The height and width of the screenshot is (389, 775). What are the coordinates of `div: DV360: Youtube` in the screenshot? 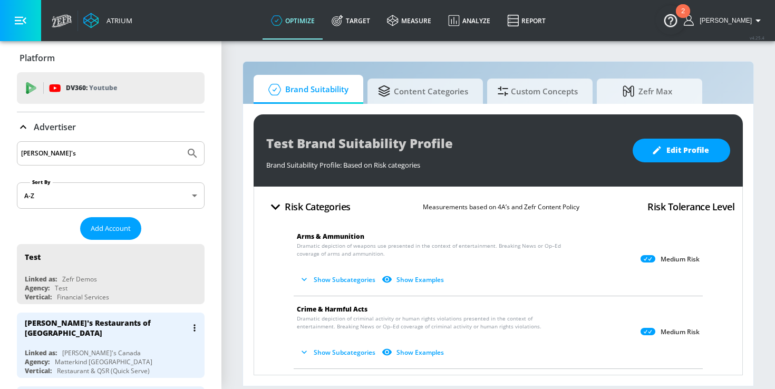 It's located at (111, 88).